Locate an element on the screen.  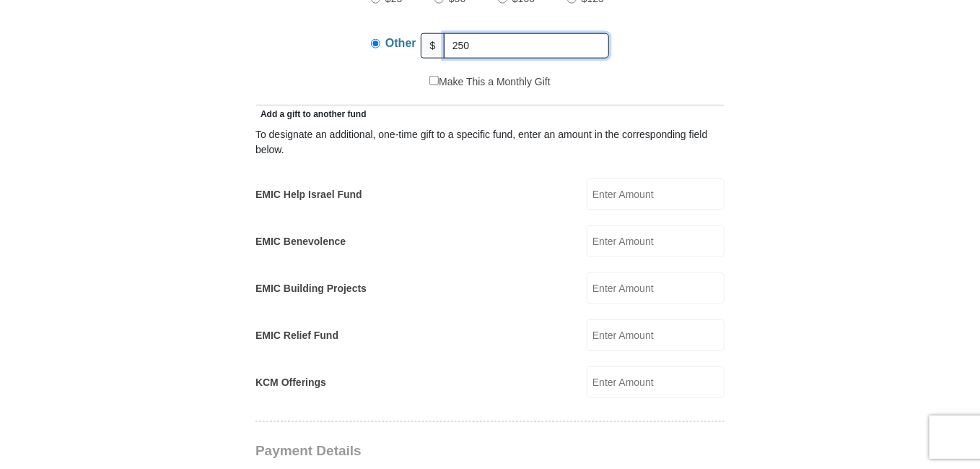
label: EMIC Relief Fund is located at coordinates (297, 335).